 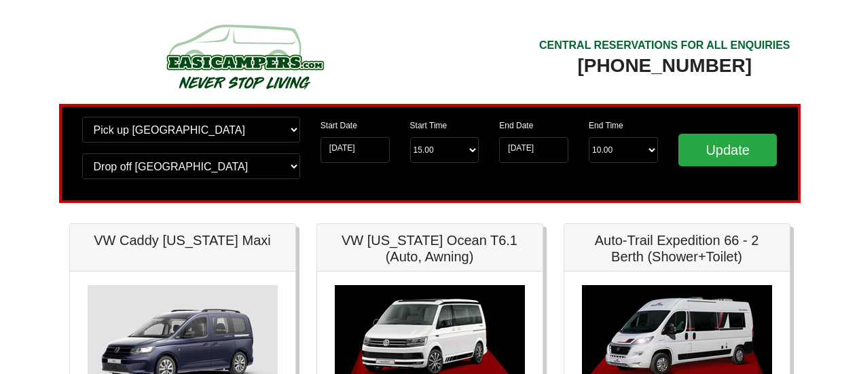 What do you see at coordinates (728, 150) in the screenshot?
I see `input: Update` at bounding box center [728, 150].